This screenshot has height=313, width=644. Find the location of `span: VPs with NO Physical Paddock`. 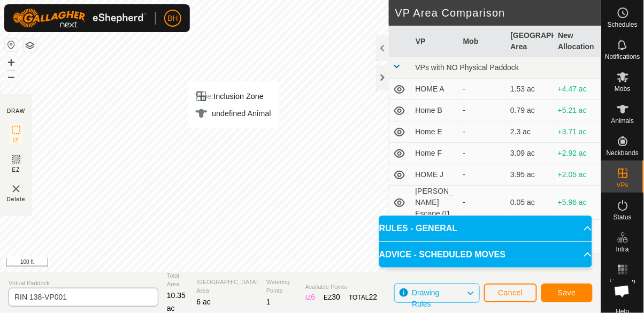

span: VPs with NO Physical Paddock is located at coordinates (468, 68).